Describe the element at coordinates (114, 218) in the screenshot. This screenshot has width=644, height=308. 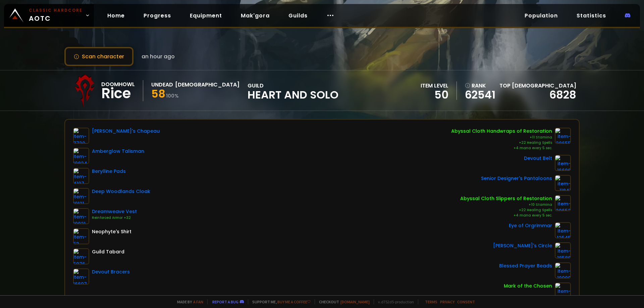
I see `div: Reinforced Armor +32` at that location.